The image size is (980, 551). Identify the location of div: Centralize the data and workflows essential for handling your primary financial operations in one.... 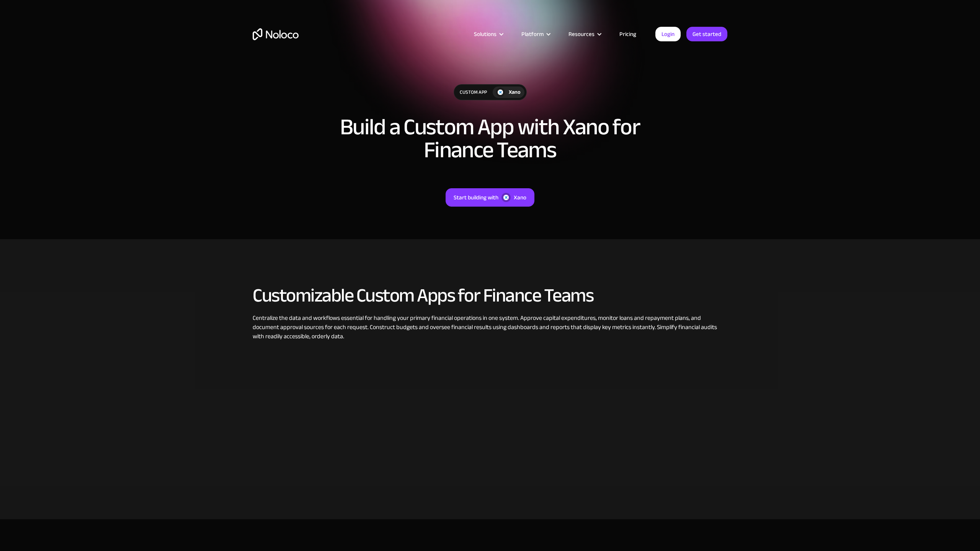
(490, 328).